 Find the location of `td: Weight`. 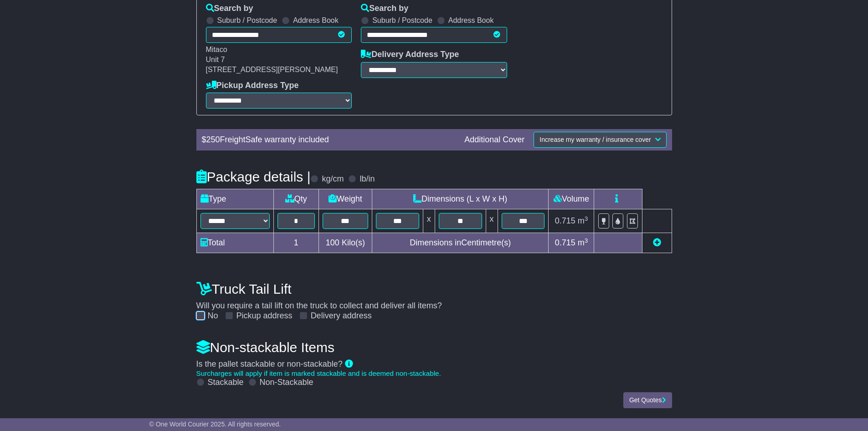

td: Weight is located at coordinates (345, 199).